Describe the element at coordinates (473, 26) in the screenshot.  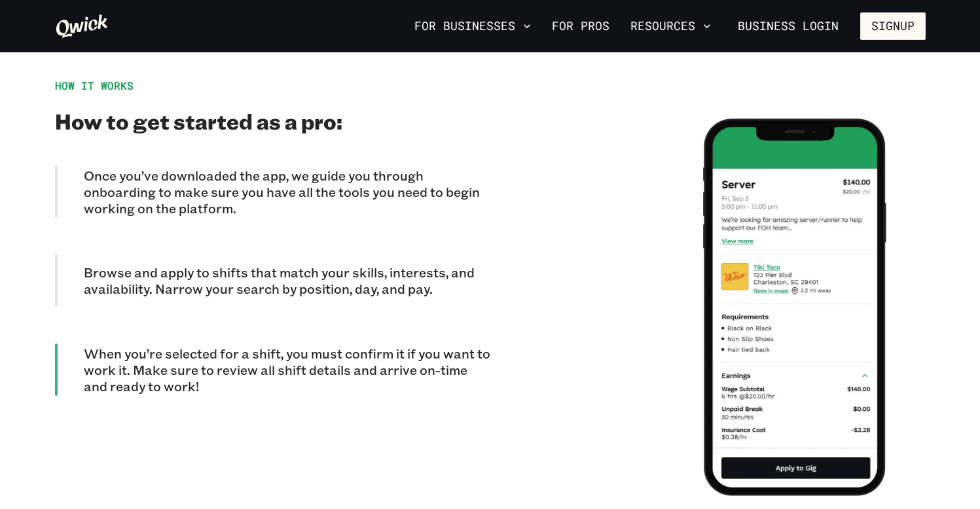
I see `button: For Businesses` at that location.